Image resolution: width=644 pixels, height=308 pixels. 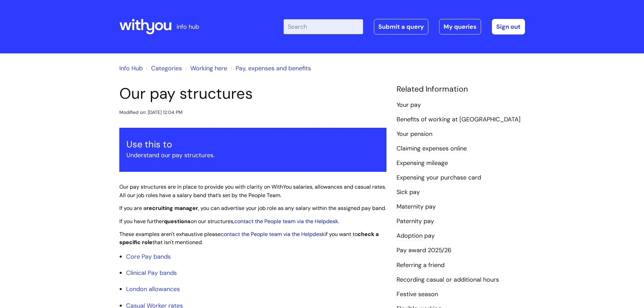 What do you see at coordinates (149, 257) in the screenshot?
I see `a: Core Pay bands` at bounding box center [149, 257].